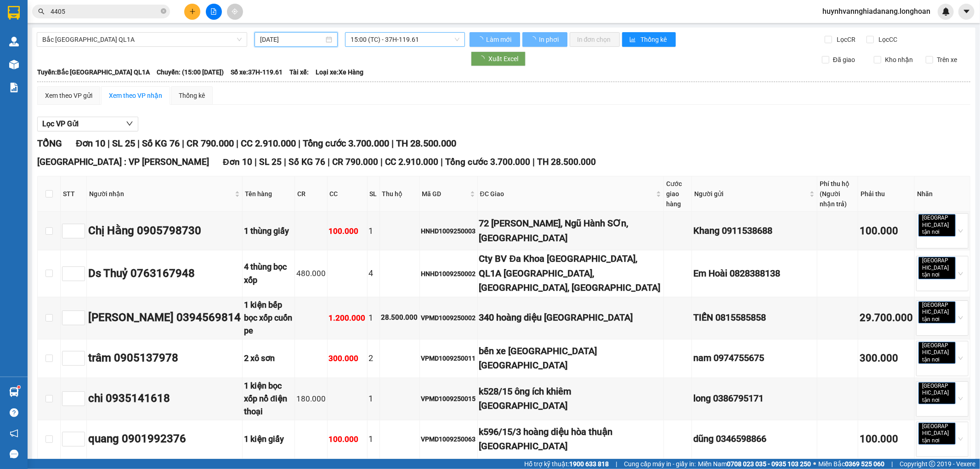  I want to click on div: HNHD1009250003, so click(448, 231).